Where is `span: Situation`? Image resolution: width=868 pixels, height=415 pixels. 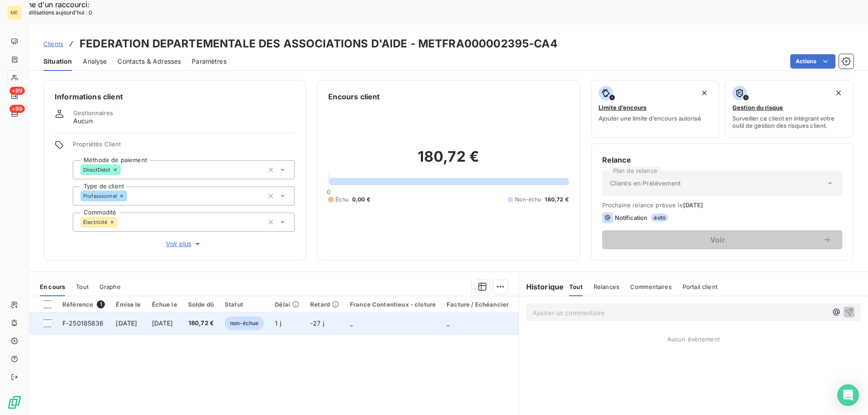
span: Situation is located at coordinates (57, 61).